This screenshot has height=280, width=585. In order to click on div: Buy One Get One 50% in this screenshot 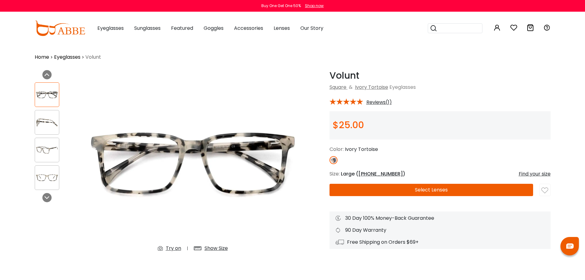, I will do `click(281, 6)`.